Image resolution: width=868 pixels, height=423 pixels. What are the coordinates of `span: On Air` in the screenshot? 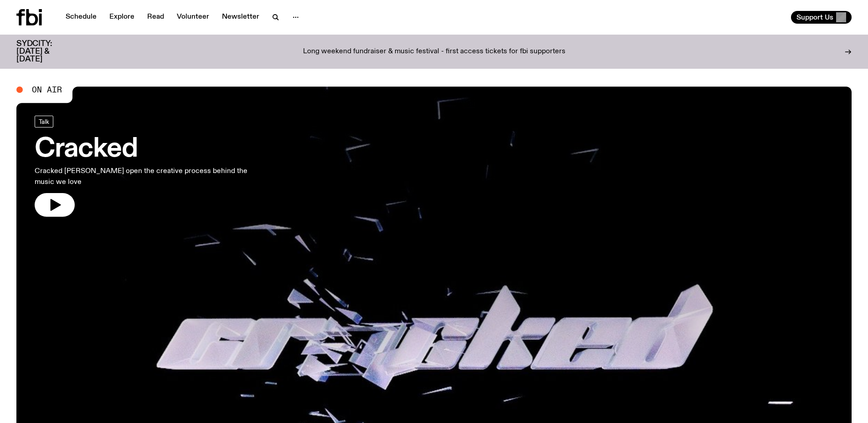 It's located at (47, 89).